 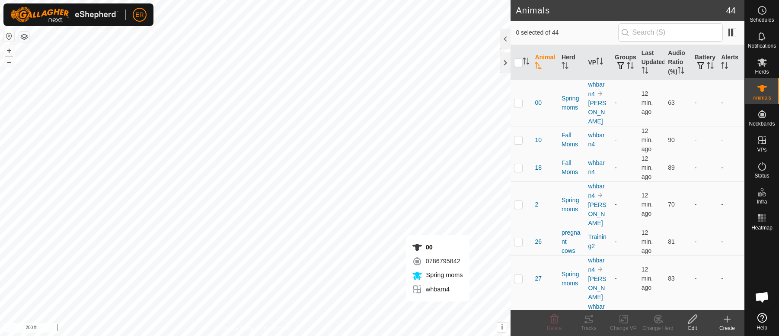 What do you see at coordinates (621, 10) in the screenshot?
I see `h2: Animals` at bounding box center [621, 10].